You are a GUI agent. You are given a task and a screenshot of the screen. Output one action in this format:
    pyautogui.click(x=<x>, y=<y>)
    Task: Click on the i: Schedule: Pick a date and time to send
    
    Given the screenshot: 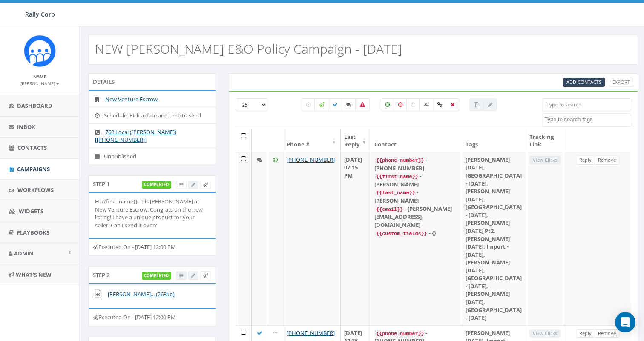 What is the action you would take?
    pyautogui.click(x=99, y=115)
    